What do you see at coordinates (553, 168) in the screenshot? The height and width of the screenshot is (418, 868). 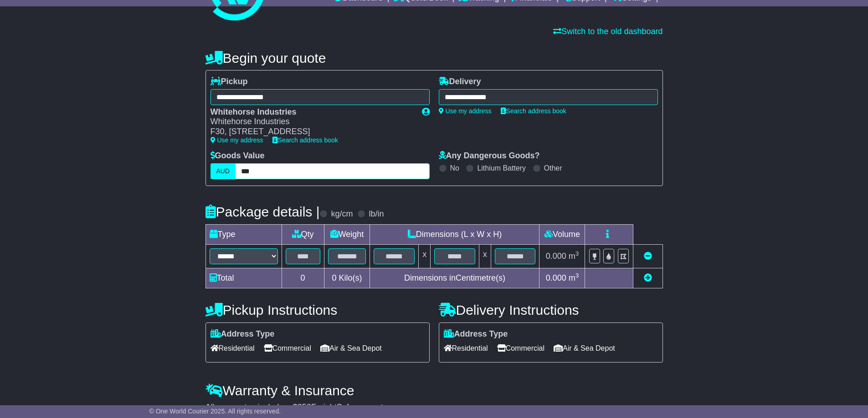 I see `label: Other` at bounding box center [553, 168].